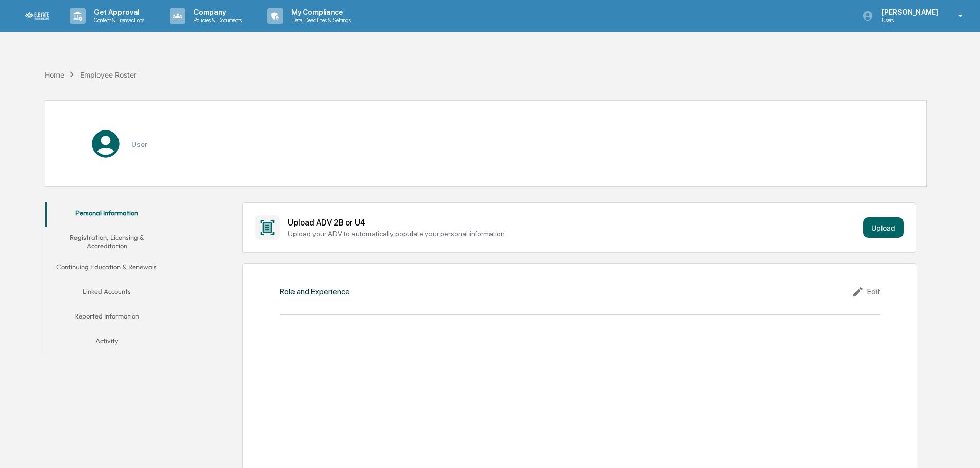 The height and width of the screenshot is (468, 980). What do you see at coordinates (107, 215) in the screenshot?
I see `button: Personal Information` at bounding box center [107, 215].